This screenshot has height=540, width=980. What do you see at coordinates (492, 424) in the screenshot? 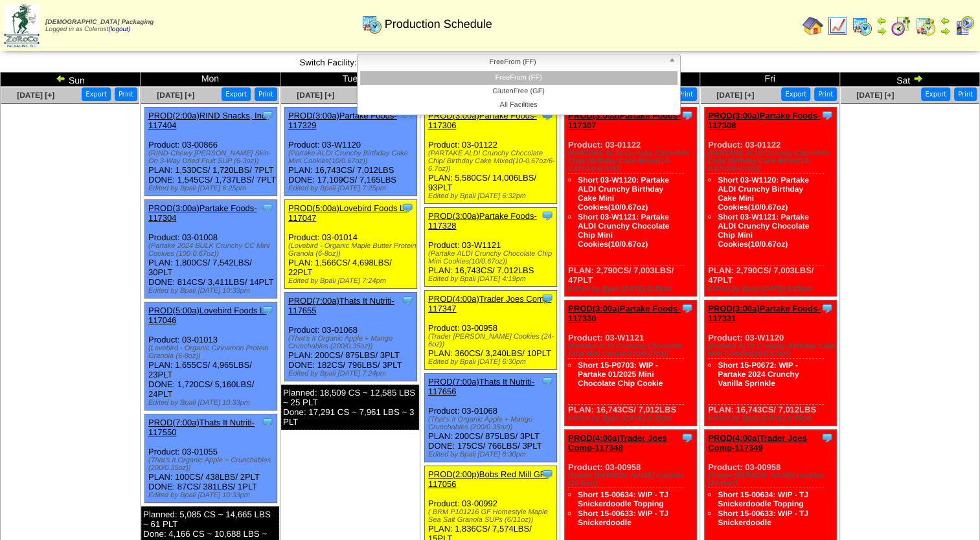
I see `div: (That's It Organic Apple + Mango Crunchables (200/0.35oz))` at bounding box center [492, 424].